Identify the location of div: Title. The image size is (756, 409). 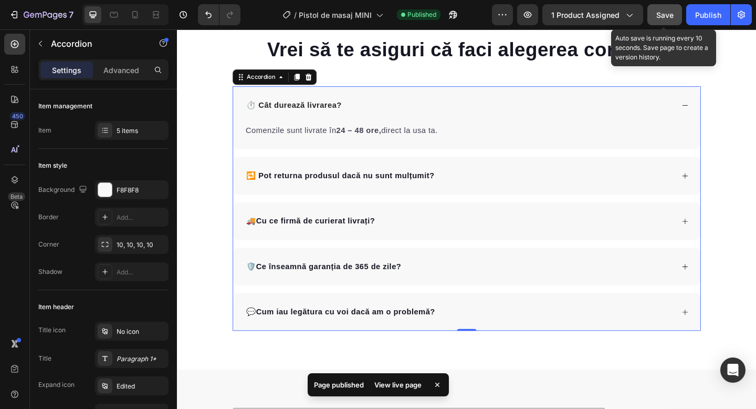
(45, 358).